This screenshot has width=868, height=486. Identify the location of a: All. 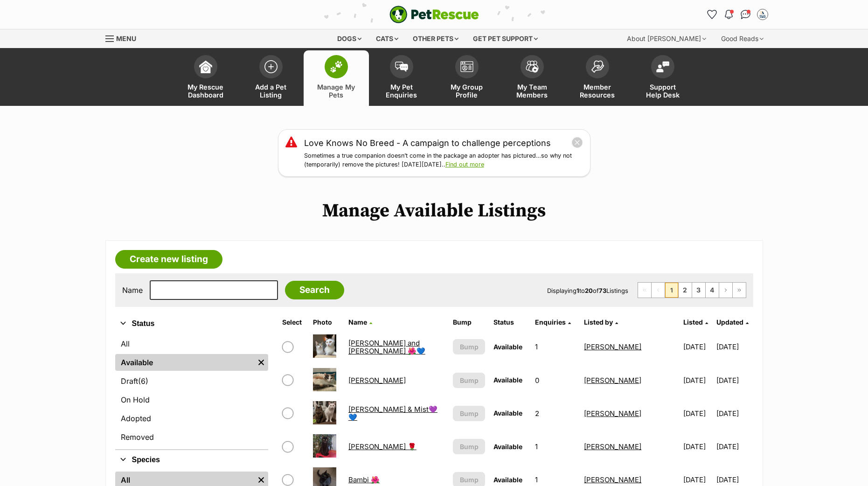
(191, 344).